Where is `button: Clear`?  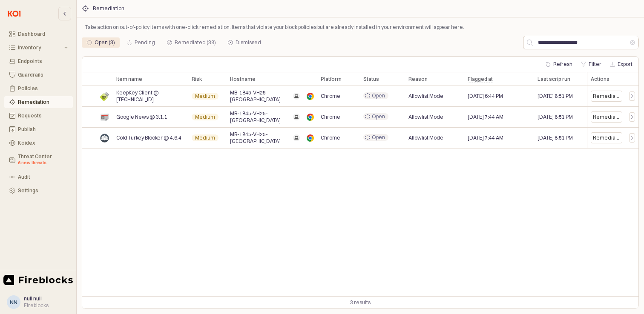 button: Clear is located at coordinates (633, 42).